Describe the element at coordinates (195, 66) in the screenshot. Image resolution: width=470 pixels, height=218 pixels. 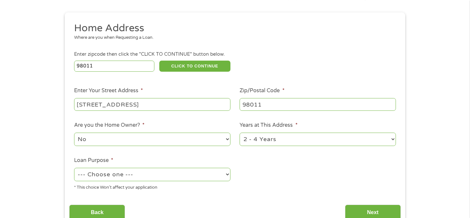
I see `button: CLICK TO CONTINUE` at that location.